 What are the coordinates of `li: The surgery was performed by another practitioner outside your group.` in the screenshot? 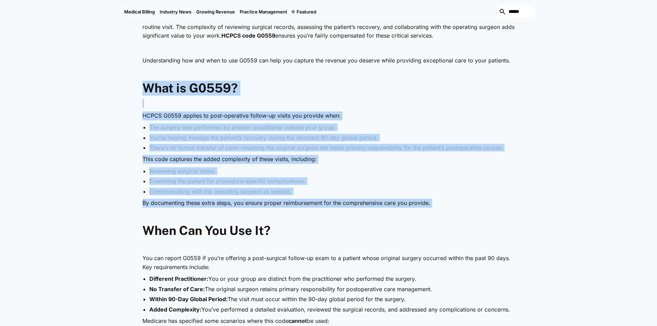 It's located at (332, 127).